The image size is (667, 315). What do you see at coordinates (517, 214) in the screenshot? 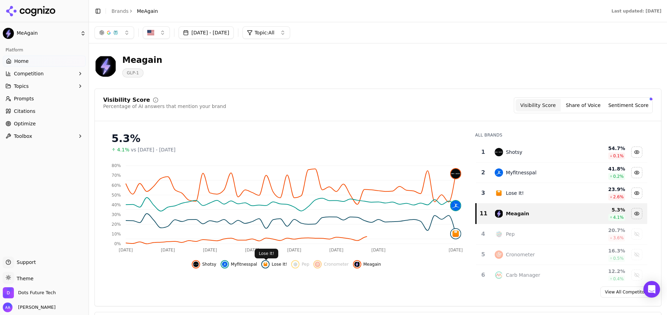
I see `div: Meagain` at bounding box center [517, 214].